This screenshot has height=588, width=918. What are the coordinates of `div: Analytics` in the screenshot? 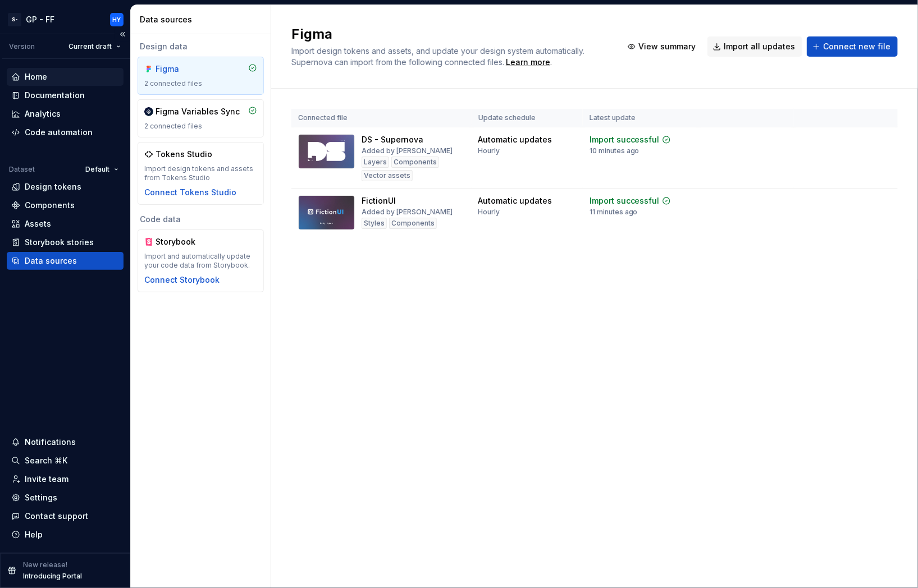 It's located at (43, 114).